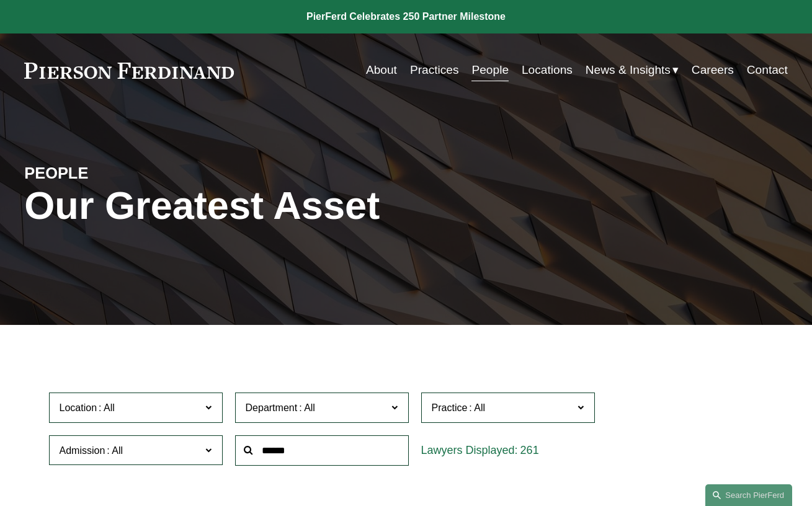 The height and width of the screenshot is (506, 812). I want to click on span: Admission, so click(82, 450).